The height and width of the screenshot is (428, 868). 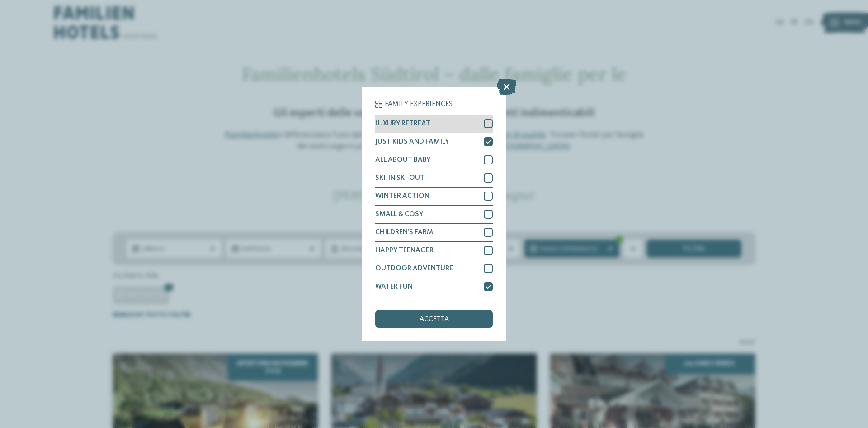 I want to click on span: LUXURY RETREAT, so click(x=403, y=123).